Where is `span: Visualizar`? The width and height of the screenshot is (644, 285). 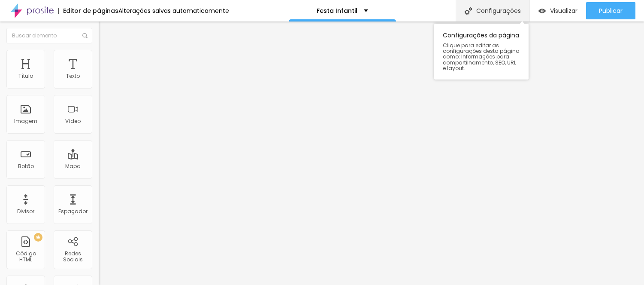 span: Visualizar is located at coordinates (564, 11).